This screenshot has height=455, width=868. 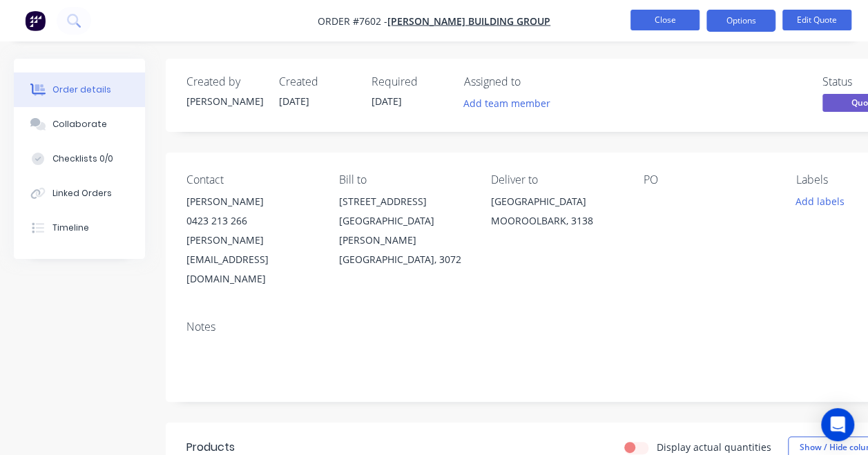 What do you see at coordinates (79, 124) in the screenshot?
I see `div: Collaborate` at bounding box center [79, 124].